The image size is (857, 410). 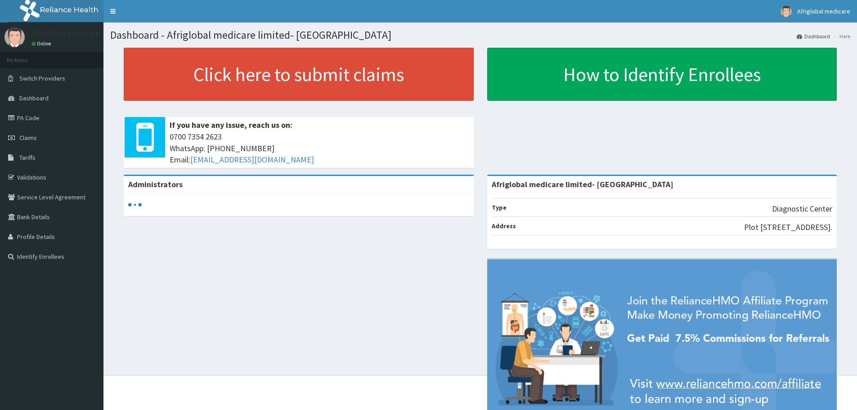 I want to click on a: How to Identify Enrollees, so click(x=663, y=74).